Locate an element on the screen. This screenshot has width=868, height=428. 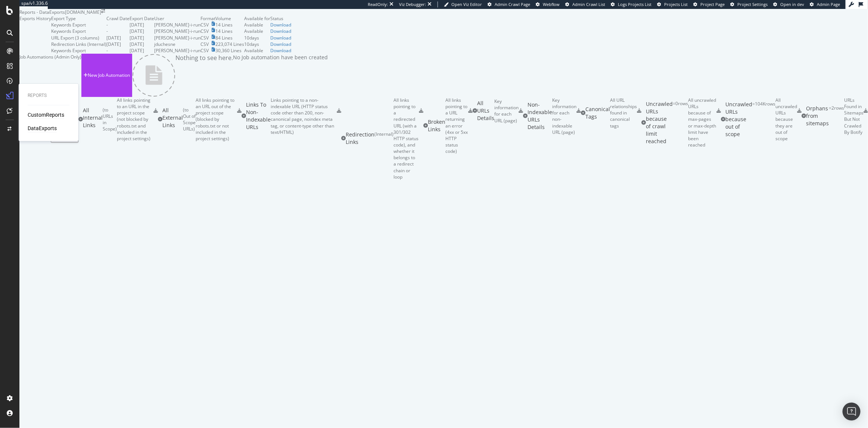
div: All Internal Links is located at coordinates (93, 120).